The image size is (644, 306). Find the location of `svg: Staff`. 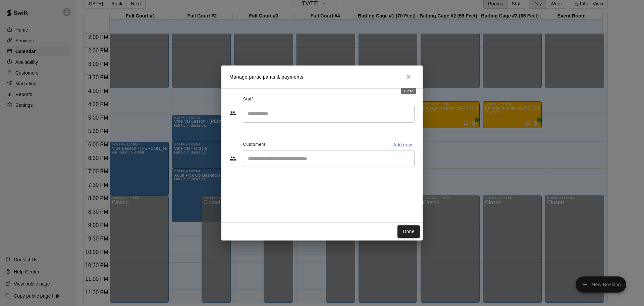

svg: Staff is located at coordinates (233, 113).